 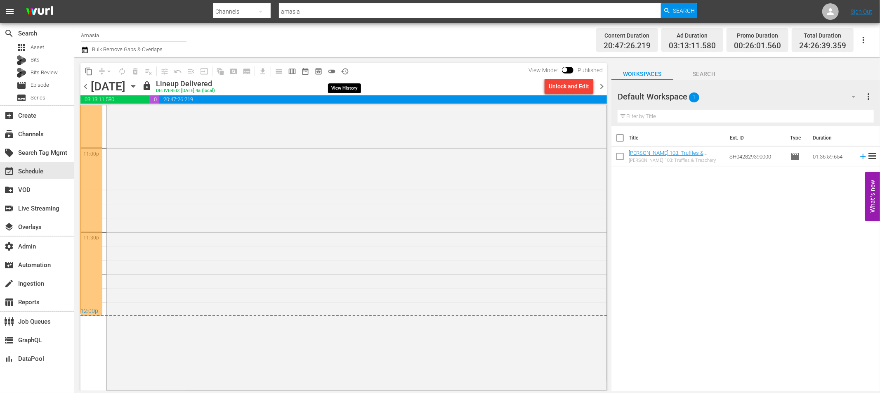 I want to click on span: View Backup, so click(x=319, y=71).